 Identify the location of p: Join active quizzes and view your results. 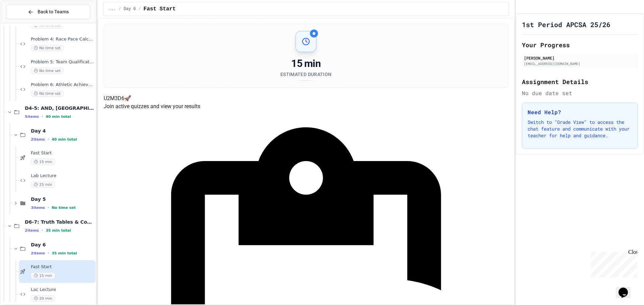
(306, 106).